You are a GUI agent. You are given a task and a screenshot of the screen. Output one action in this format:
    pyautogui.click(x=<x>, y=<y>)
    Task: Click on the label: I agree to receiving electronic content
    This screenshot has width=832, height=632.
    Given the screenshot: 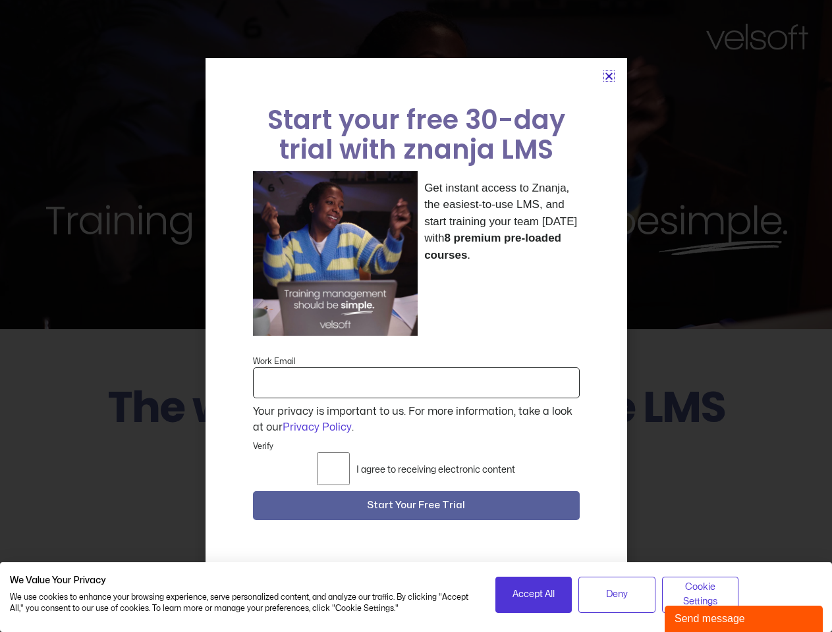 What is the action you would take?
    pyautogui.click(x=435, y=470)
    